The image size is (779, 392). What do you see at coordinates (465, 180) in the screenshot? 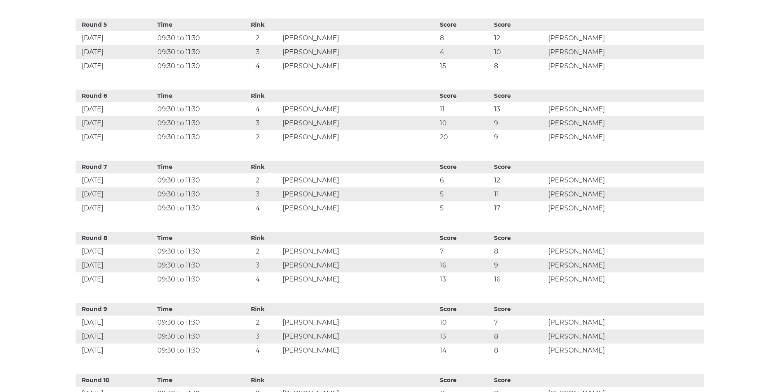
I see `td: 6` at bounding box center [465, 180].